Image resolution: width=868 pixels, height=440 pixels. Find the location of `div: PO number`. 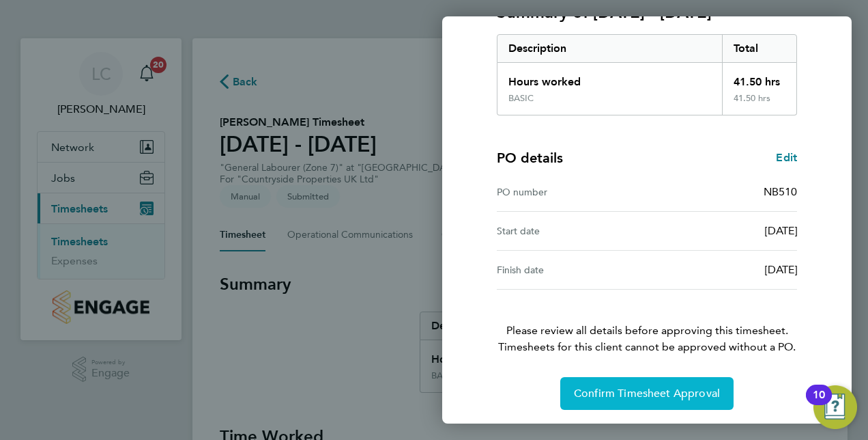

div: PO number is located at coordinates (572, 192).